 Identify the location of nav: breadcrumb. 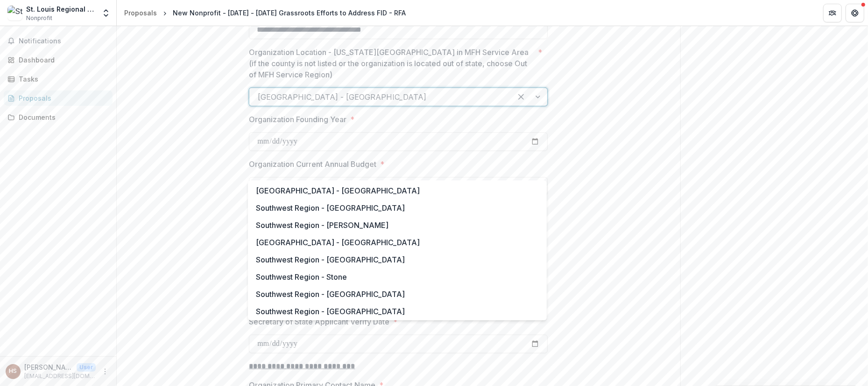
(264, 13).